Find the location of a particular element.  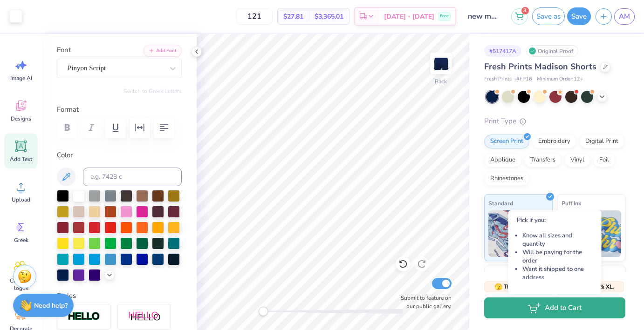

label: Color is located at coordinates (119, 155).